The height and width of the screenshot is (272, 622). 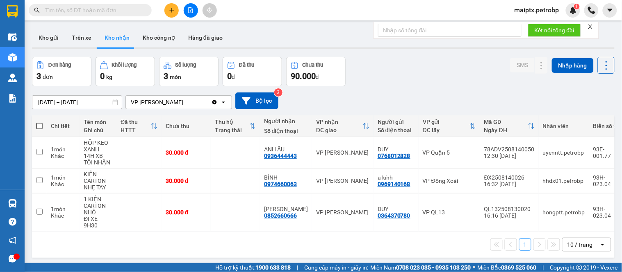 I want to click on button: Kết nối tổng đài, so click(x=554, y=30).